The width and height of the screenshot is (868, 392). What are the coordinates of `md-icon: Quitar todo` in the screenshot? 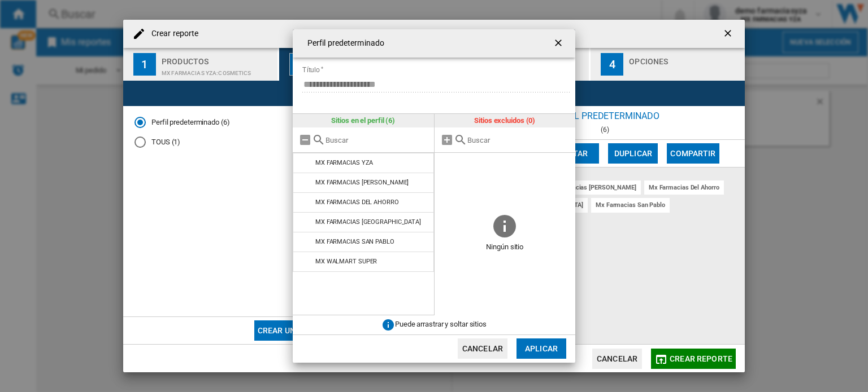 It's located at (306, 140).